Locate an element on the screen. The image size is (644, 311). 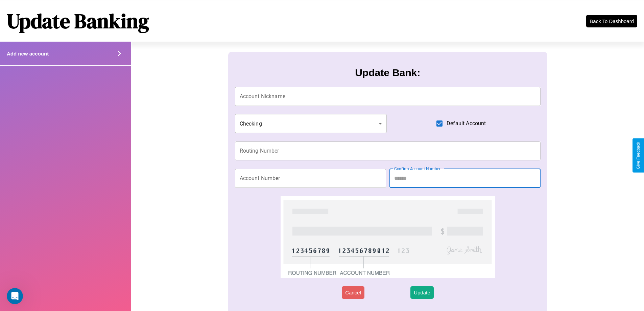
button: Cancel is located at coordinates (353, 292).